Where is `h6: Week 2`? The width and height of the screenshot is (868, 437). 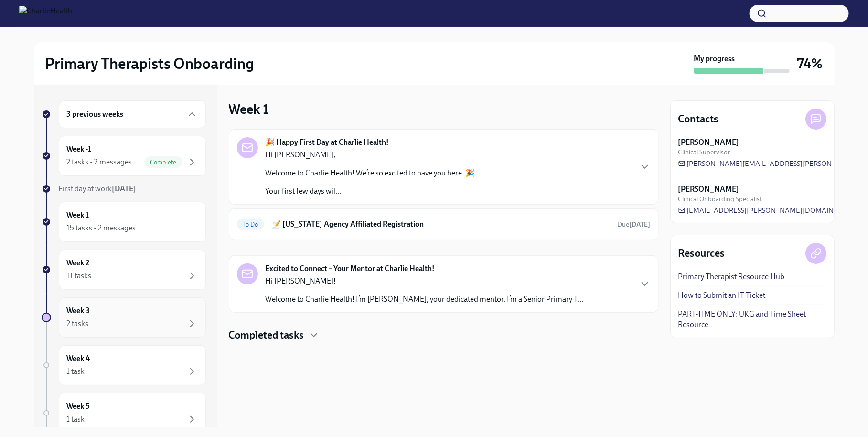
h6: Week 2 is located at coordinates (79, 263).